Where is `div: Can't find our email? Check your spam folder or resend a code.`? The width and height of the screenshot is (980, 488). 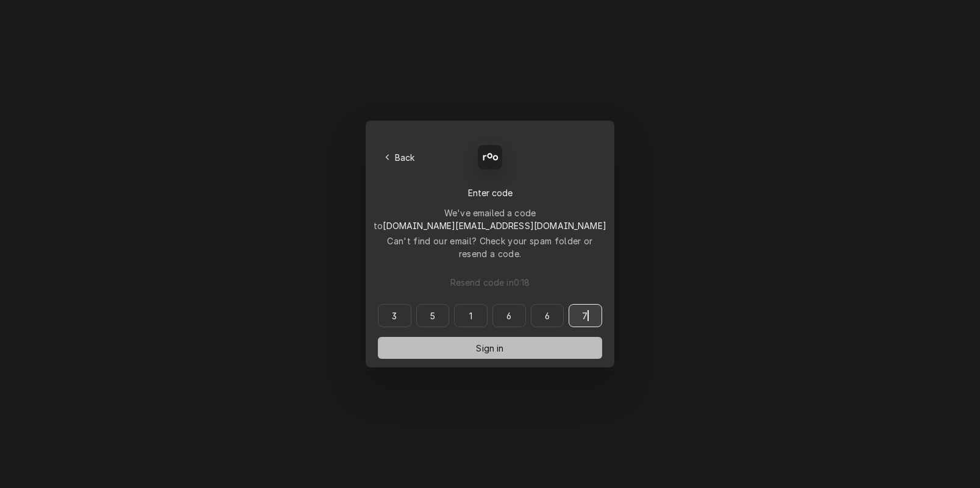
div: Can't find our email? Check your spam folder or resend a code. is located at coordinates (490, 247).